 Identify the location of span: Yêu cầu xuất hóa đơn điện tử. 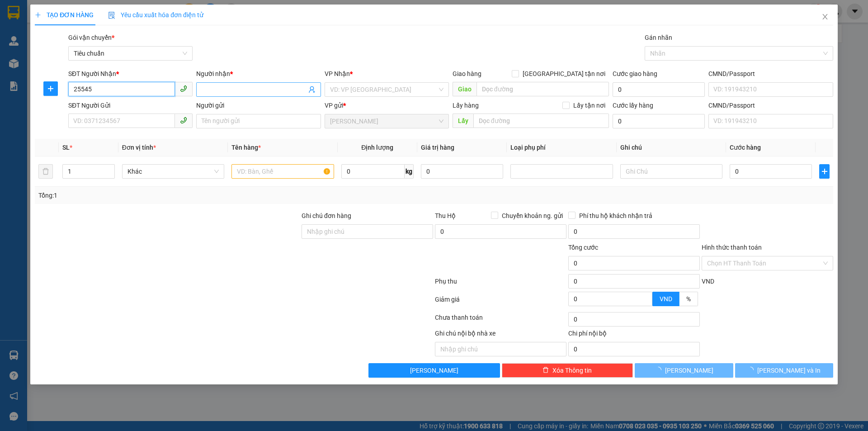
(155, 15).